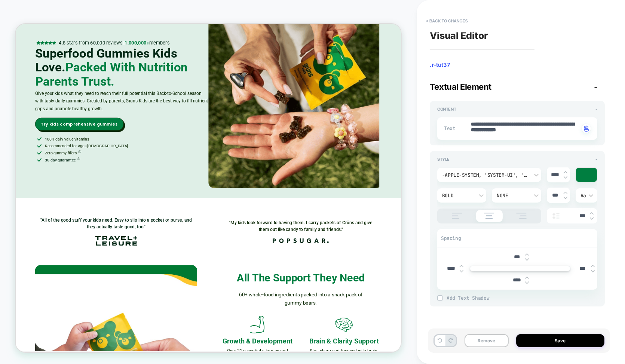  Describe the element at coordinates (586, 129) in the screenshot. I see `img: edit with ai` at that location.